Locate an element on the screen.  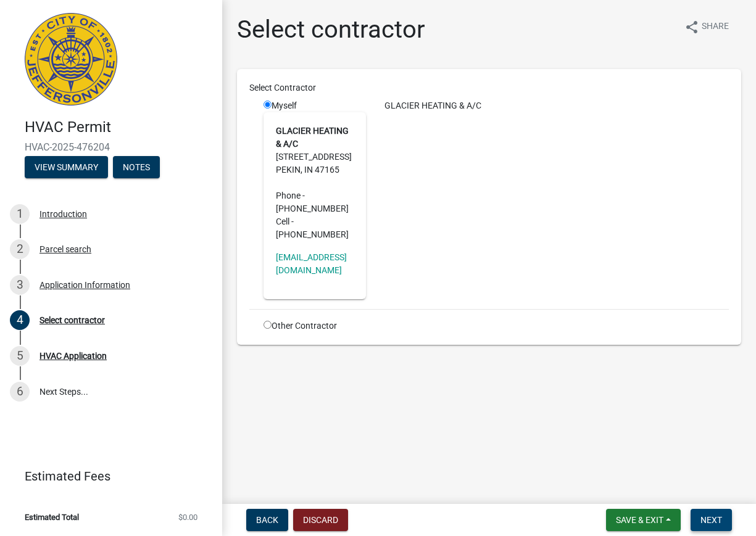
button: Discard is located at coordinates (320, 520).